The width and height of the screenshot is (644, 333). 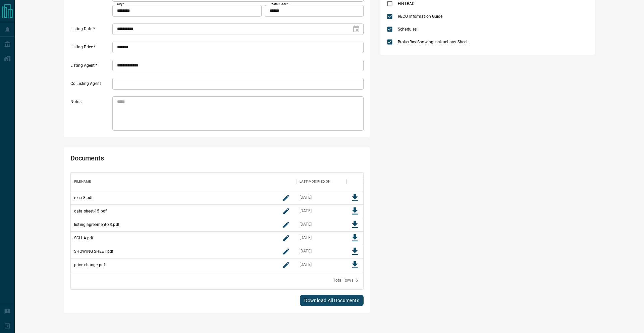 I want to click on span: BrokerBay Showing Instructions Sheet, so click(x=433, y=42).